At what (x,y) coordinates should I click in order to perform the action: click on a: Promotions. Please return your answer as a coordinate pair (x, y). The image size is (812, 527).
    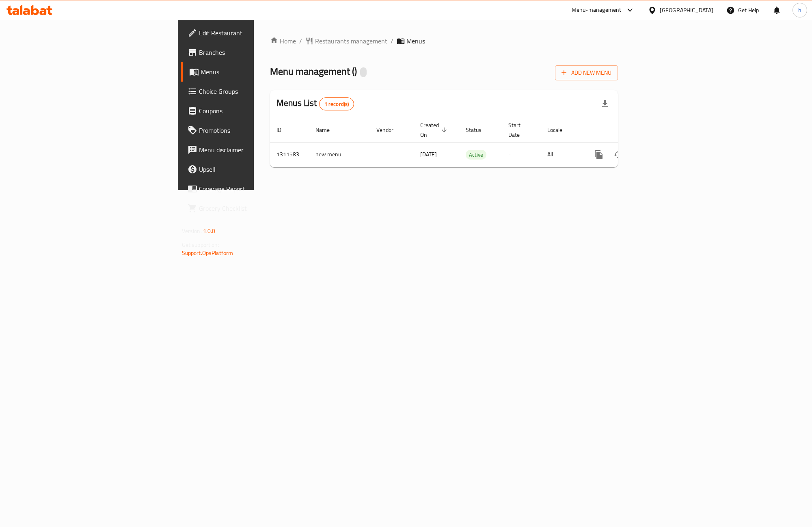
    Looking at the image, I should click on (247, 130).